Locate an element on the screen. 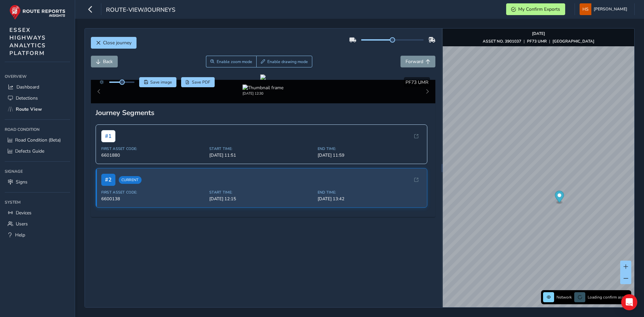 Image resolution: width=644 pixels, height=317 pixels. span: Dashboard is located at coordinates (28, 87).